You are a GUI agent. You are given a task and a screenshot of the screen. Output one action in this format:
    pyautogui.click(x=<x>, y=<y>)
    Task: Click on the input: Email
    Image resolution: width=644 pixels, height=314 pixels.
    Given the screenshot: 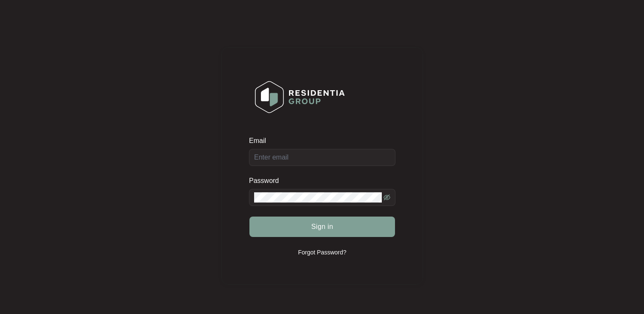 What is the action you would take?
    pyautogui.click(x=322, y=157)
    